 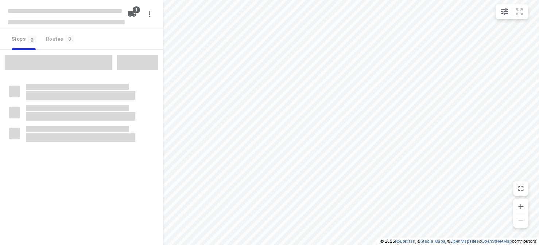 I want to click on button: Map settings, so click(x=504, y=12).